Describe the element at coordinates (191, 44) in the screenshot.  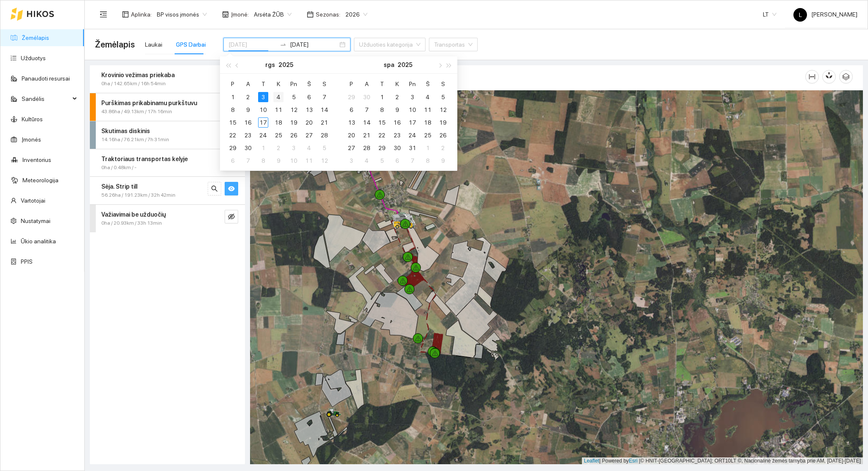
I see `div: GPS Darbai` at that location.